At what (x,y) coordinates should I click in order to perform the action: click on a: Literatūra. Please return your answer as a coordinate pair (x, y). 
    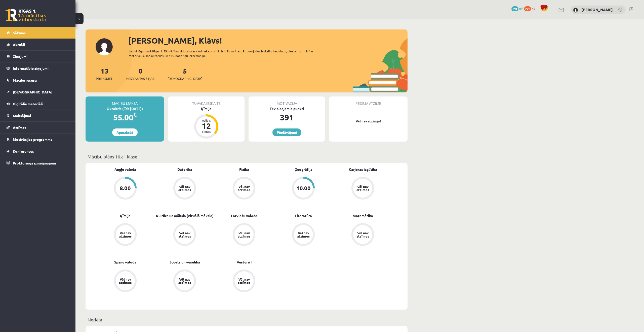
    Looking at the image, I should click on (304, 216).